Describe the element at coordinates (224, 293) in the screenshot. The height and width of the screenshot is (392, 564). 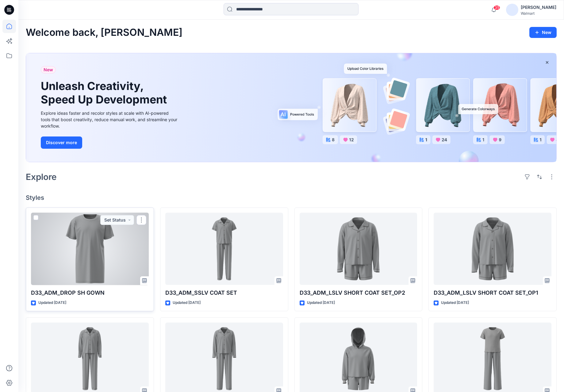
I see `p: D33_ADM_SSLV COAT SET` at that location.